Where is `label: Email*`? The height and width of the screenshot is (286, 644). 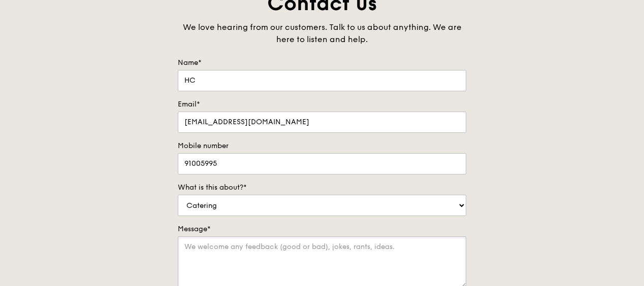 label: Email* is located at coordinates (322, 105).